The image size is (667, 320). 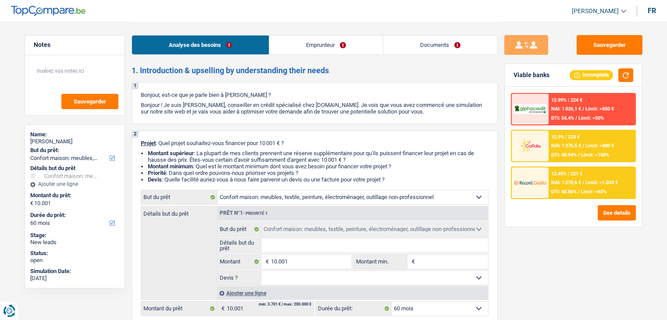 What do you see at coordinates (74, 196) in the screenshot?
I see `label: Montant du prêt:` at bounding box center [74, 196].